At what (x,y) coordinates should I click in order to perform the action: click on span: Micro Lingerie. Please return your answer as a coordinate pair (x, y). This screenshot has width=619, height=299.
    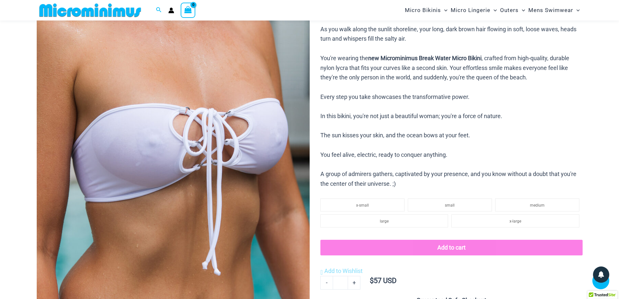
    Looking at the image, I should click on (470, 10).